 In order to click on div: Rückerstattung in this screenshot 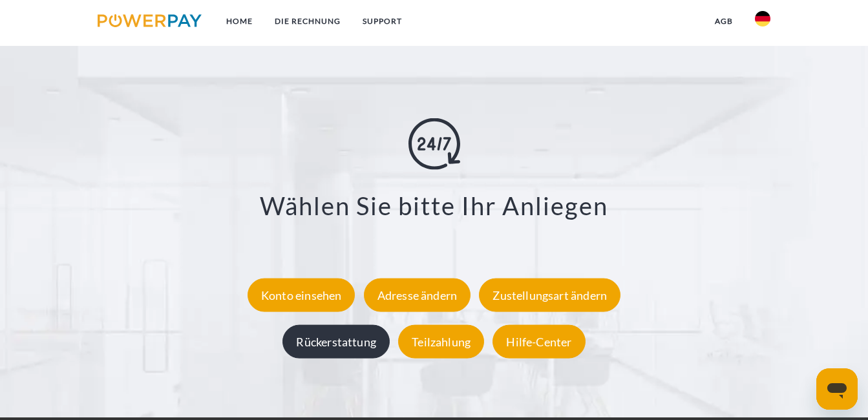, I will do `click(336, 342)`.